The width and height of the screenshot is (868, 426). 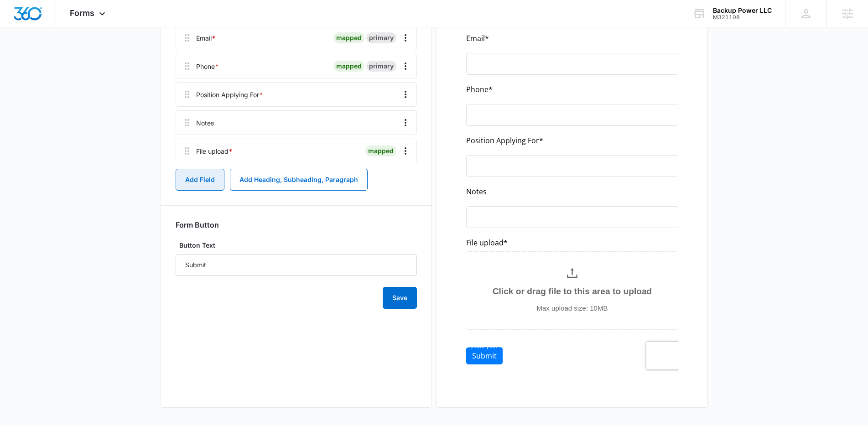 I want to click on div: Notes, so click(x=205, y=123).